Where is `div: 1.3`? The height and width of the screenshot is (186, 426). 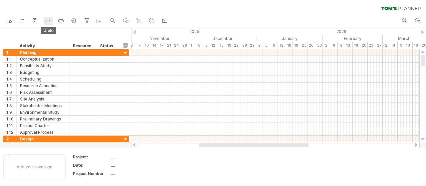
div: 1.3 is located at coordinates (11, 72).